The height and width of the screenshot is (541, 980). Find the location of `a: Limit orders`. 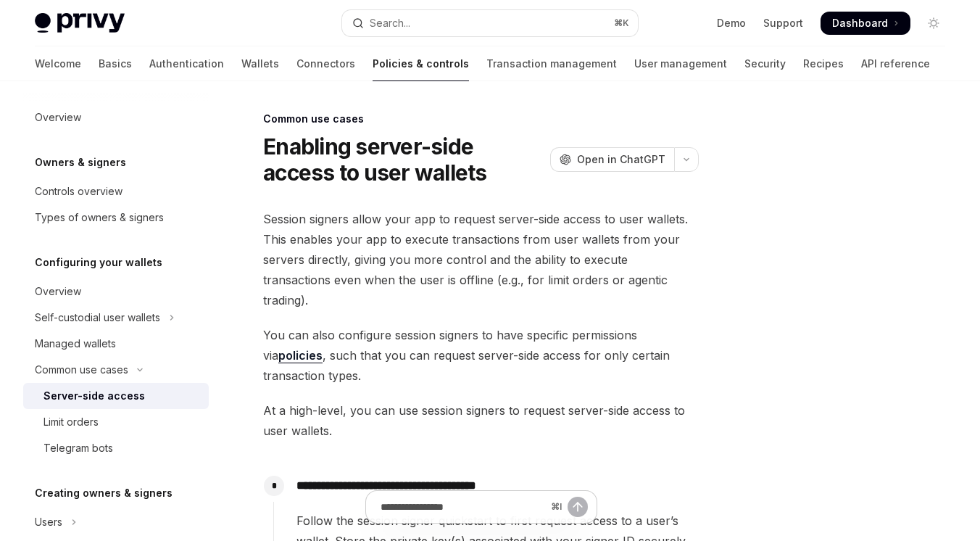

a: Limit orders is located at coordinates (116, 422).